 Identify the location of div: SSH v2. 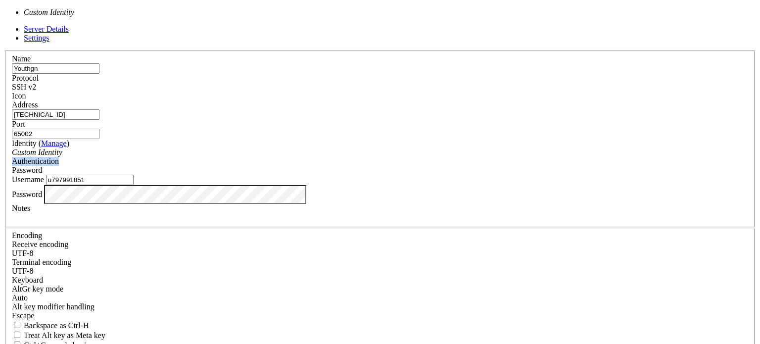
(380, 87).